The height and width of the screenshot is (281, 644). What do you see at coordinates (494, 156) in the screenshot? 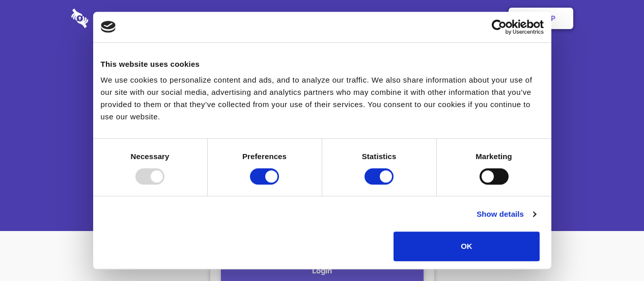
I see `strong: Marketing` at bounding box center [494, 156].